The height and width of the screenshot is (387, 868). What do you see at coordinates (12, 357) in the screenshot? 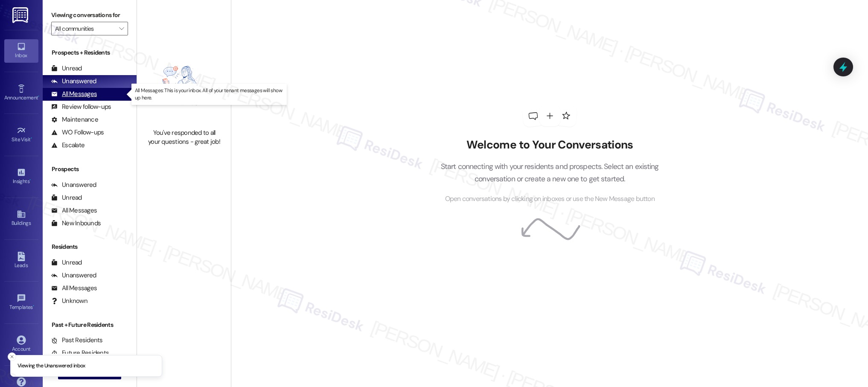
I see `button: Close toast` at bounding box center [12, 357].